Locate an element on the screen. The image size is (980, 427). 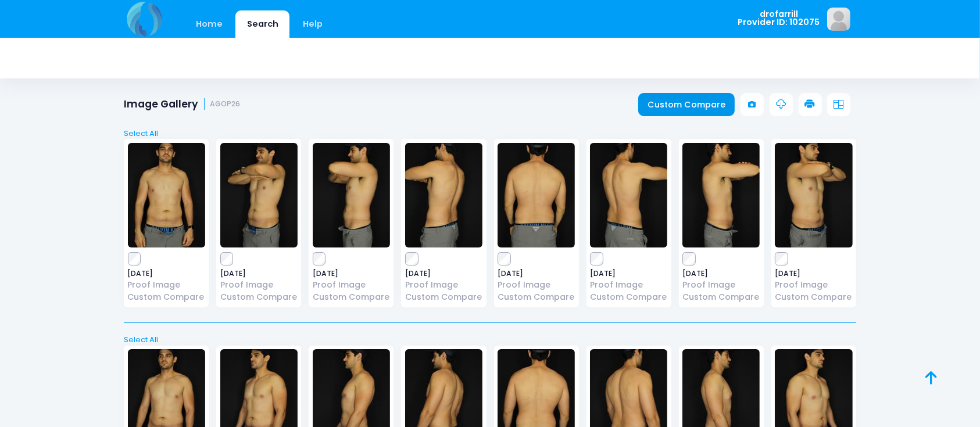
h1: Image Gallery is located at coordinates (182, 104).